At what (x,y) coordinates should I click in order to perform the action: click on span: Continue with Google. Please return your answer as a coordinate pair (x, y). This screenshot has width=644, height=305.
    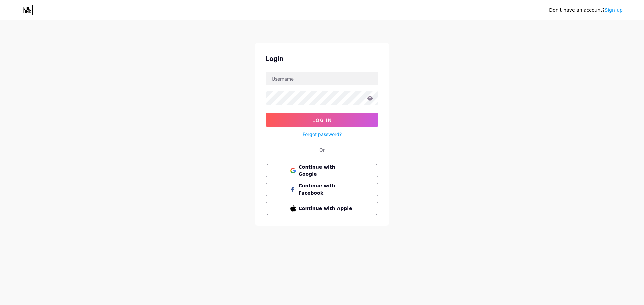
    Looking at the image, I should click on (326, 171).